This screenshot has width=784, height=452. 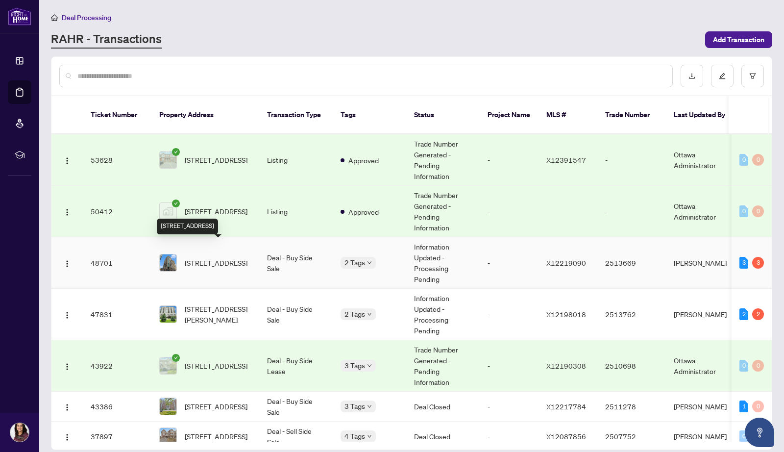 I want to click on button: filter, so click(x=752, y=76).